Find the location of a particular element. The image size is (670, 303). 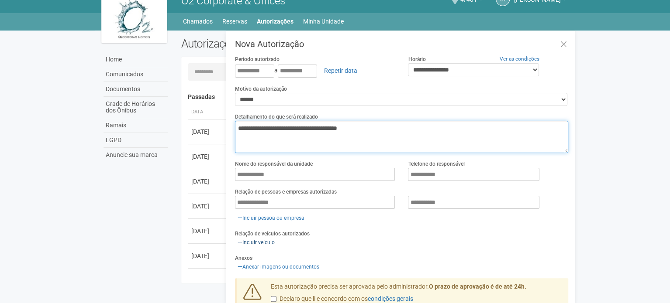

a: condições gerais is located at coordinates (390, 299).